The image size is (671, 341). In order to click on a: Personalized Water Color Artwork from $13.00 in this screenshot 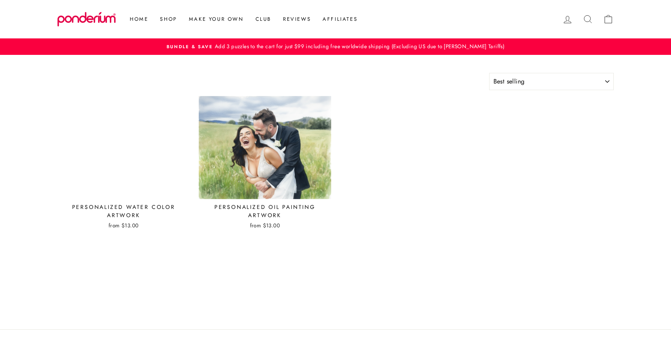, I will do `click(123, 164)`.